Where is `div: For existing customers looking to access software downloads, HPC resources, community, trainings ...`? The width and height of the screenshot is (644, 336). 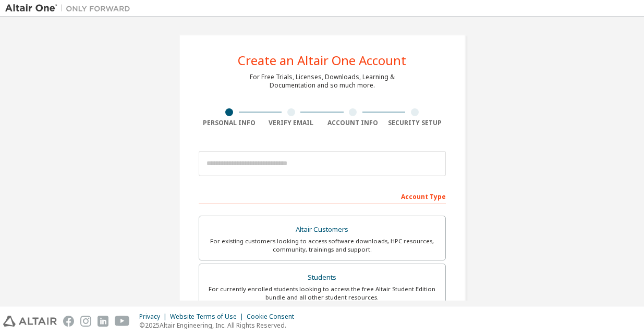 div: For existing customers looking to access software downloads, HPC resources, community, trainings ... is located at coordinates (322, 245).